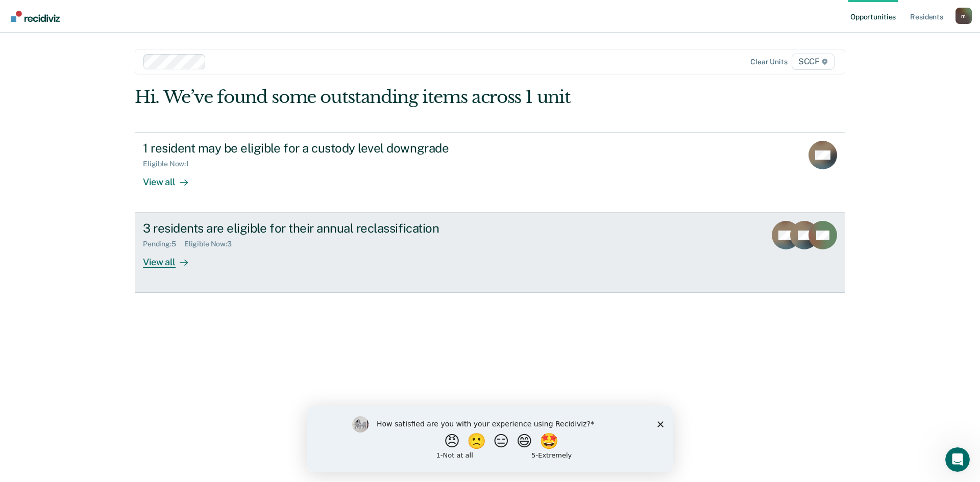  I want to click on button: 4, so click(218, 36).